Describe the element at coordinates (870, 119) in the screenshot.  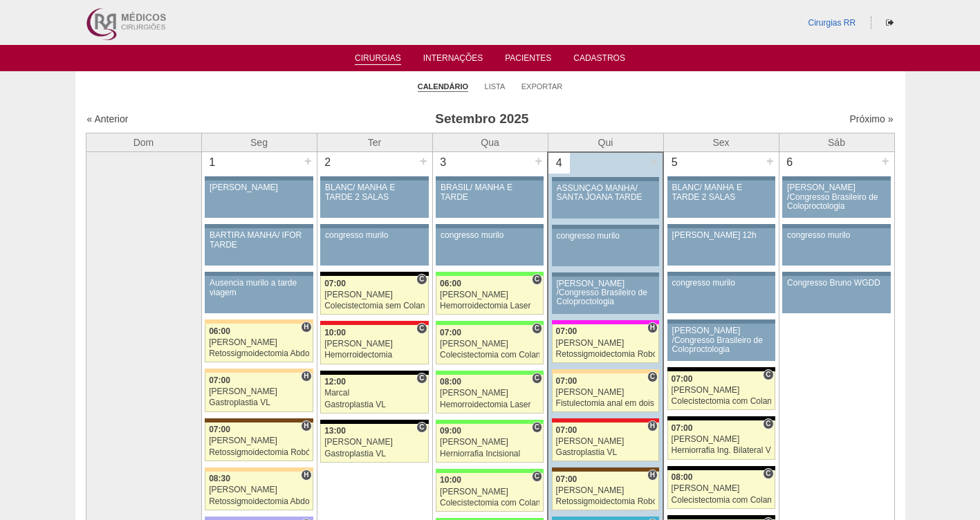
I see `a: Próximo »` at that location.